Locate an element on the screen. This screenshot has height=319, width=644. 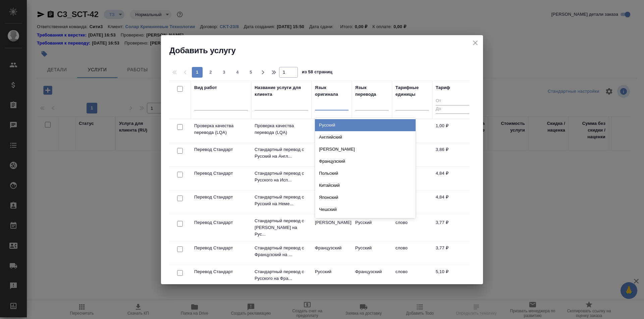
div: Русский is located at coordinates (365, 125).